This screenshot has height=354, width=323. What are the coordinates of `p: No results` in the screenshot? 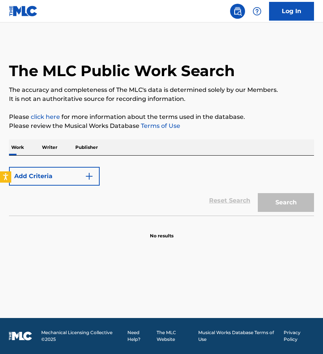 It's located at (162, 231).